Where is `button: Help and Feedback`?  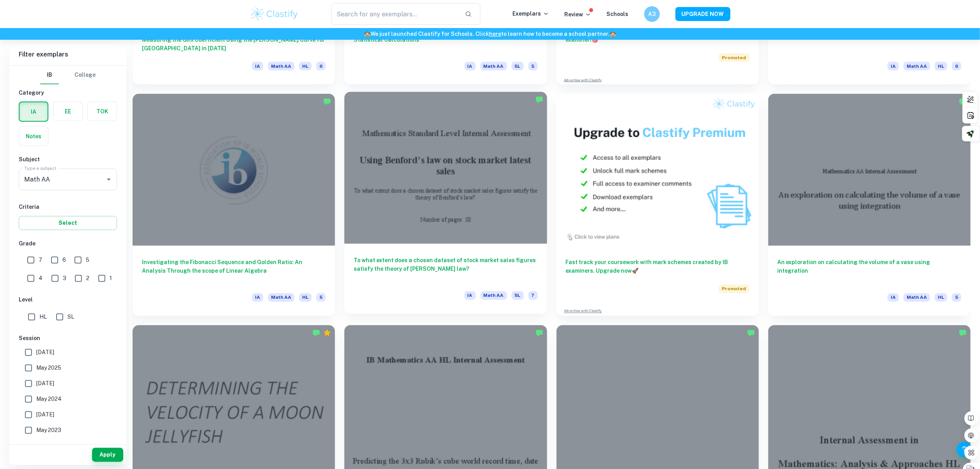
button: Help and Feedback is located at coordinates (965, 450).